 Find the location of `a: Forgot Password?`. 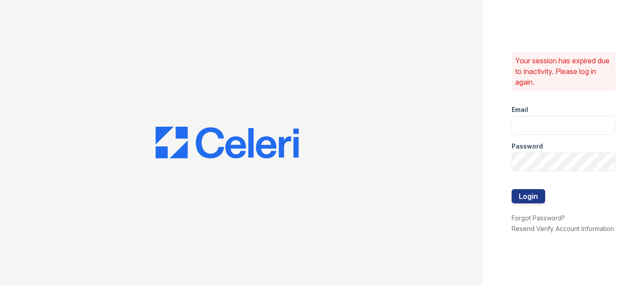

a: Forgot Password? is located at coordinates (538, 218).